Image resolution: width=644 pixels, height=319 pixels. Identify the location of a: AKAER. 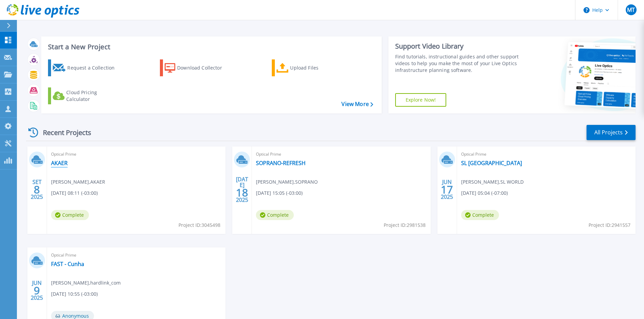
(59, 163).